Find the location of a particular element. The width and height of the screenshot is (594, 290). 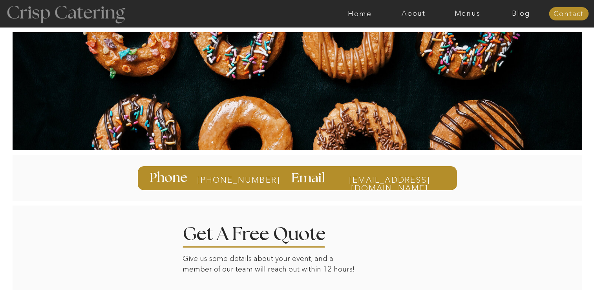

a: Home is located at coordinates (360, 14).